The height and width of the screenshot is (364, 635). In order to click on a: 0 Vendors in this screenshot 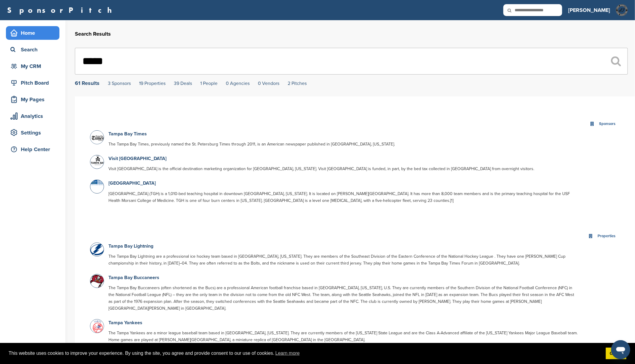, I will do `click(268, 83)`.